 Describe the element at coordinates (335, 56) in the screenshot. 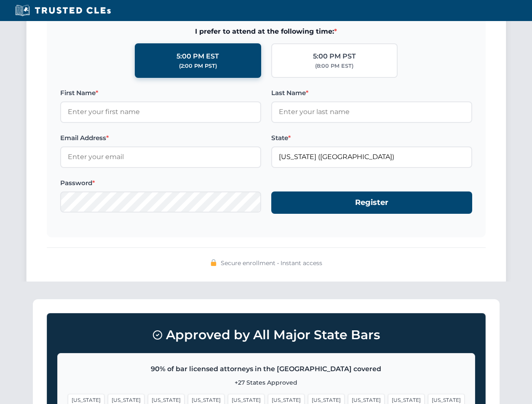

I see `div: 5:00 PM PST` at that location.